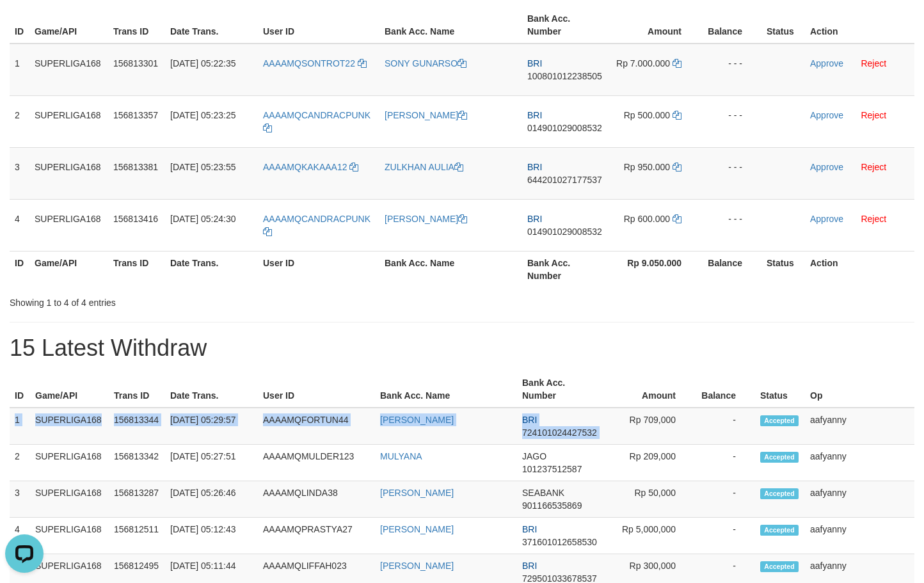 This screenshot has width=924, height=583. I want to click on a: Copy 950000 to clipboard, so click(677, 167).